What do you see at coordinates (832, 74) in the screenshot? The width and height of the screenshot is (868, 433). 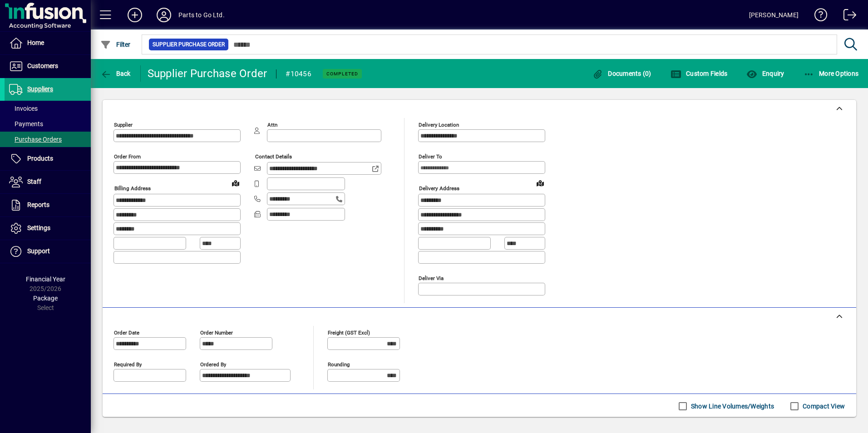 I see `button: More Options` at bounding box center [832, 74].